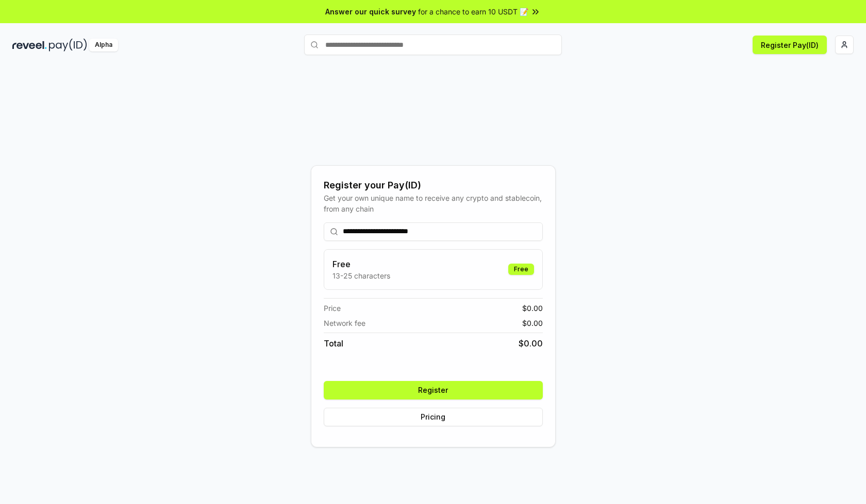 The image size is (866, 504). What do you see at coordinates (344, 323) in the screenshot?
I see `span: Network fee` at bounding box center [344, 323].